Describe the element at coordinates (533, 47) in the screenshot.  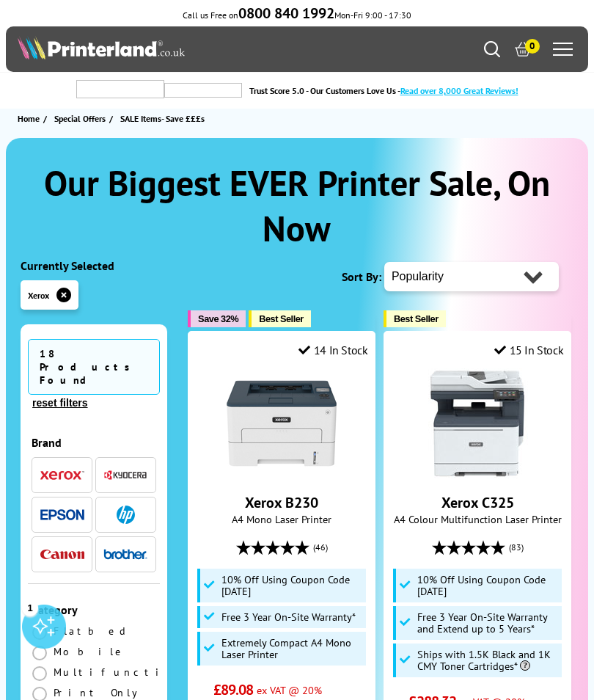
I see `span: 0` at that location.